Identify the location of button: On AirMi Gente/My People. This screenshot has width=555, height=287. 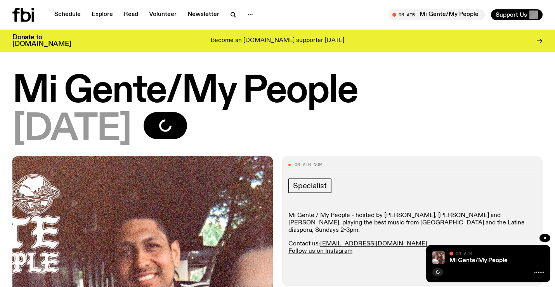
(437, 15).